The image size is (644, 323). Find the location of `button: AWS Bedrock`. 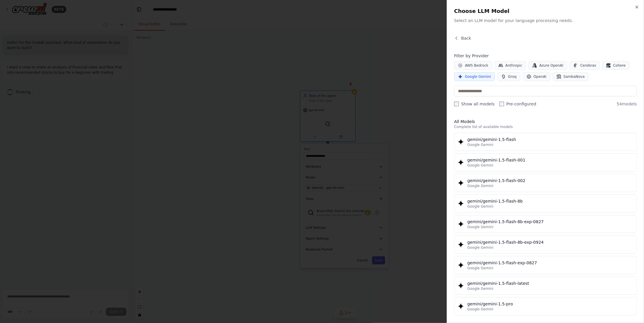

button: AWS Bedrock is located at coordinates (473, 66).